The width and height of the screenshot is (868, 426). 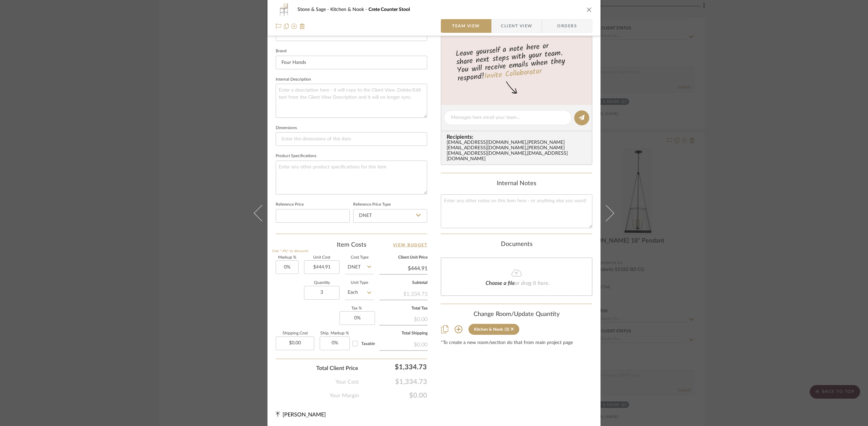 I want to click on div: Kitchen & Nook, so click(x=488, y=329).